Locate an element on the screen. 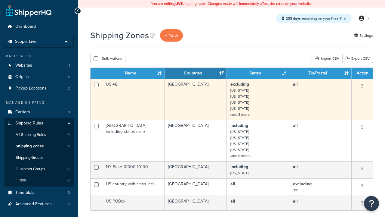 The height and width of the screenshot is (217, 385). span: Dashboard is located at coordinates (26, 26).